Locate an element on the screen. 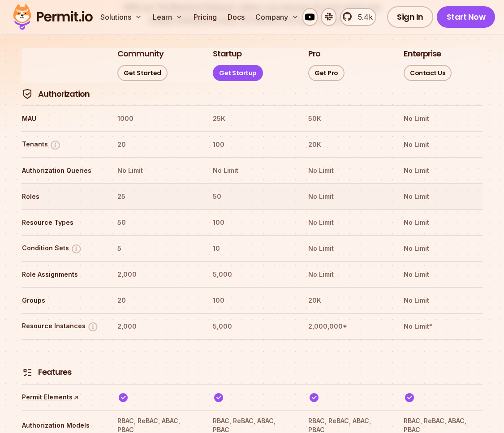  button: Resource Instances is located at coordinates (60, 326).